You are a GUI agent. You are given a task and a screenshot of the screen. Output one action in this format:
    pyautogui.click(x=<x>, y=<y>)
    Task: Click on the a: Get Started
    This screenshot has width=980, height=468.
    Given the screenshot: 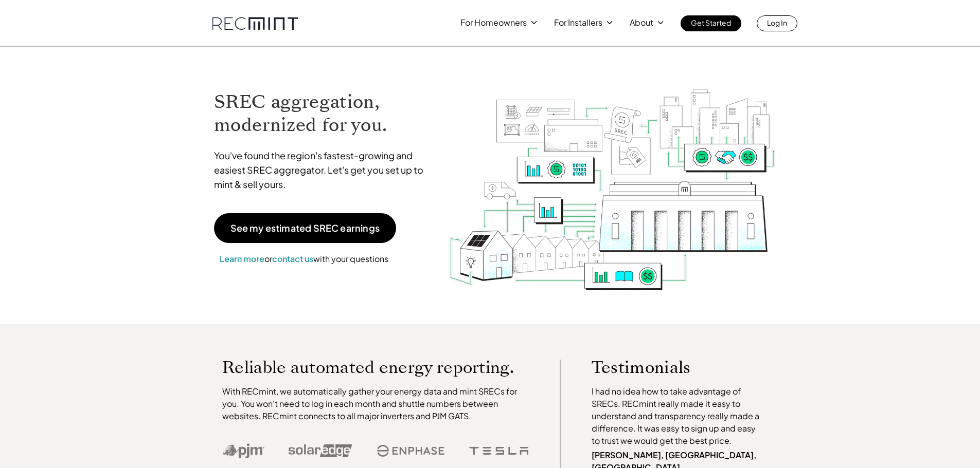 What is the action you would take?
    pyautogui.click(x=711, y=23)
    